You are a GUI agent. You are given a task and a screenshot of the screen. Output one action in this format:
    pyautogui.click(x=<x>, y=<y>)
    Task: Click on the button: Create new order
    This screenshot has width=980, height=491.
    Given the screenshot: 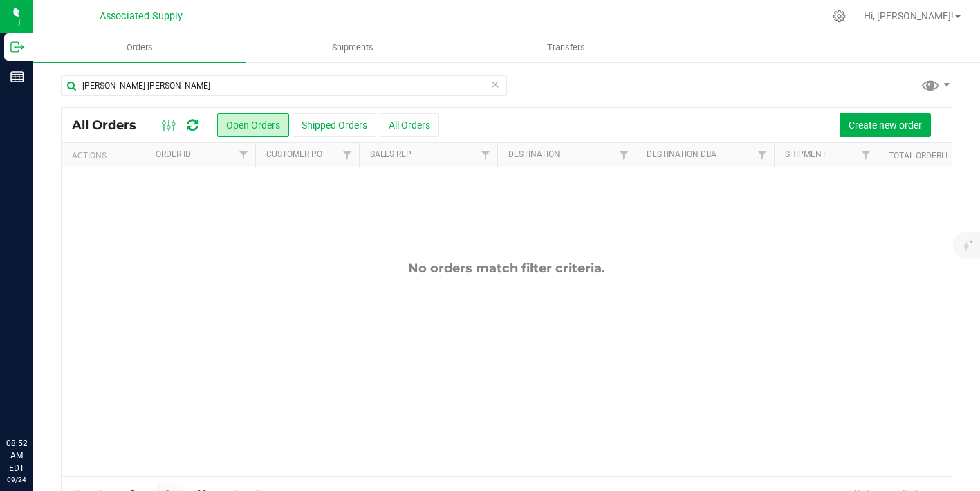 What is the action you would take?
    pyautogui.click(x=885, y=125)
    